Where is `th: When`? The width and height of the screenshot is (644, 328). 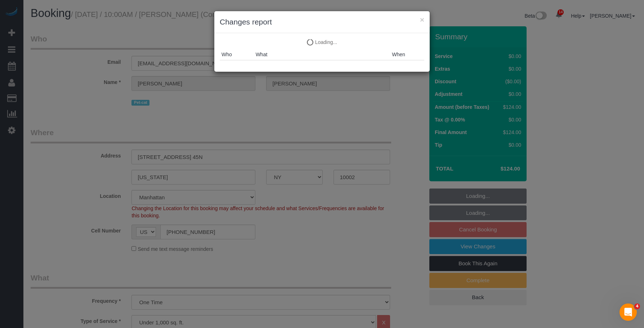 th: When is located at coordinates (407, 55).